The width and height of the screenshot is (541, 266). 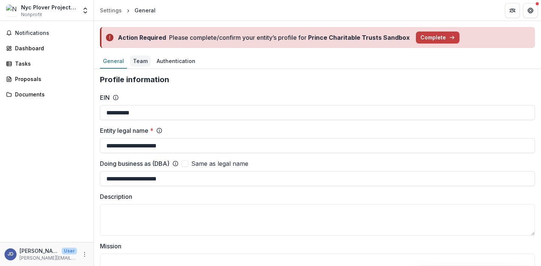 What do you see at coordinates (49, 7) in the screenshot?
I see `div: Nyc Plover Project Inc` at bounding box center [49, 7].